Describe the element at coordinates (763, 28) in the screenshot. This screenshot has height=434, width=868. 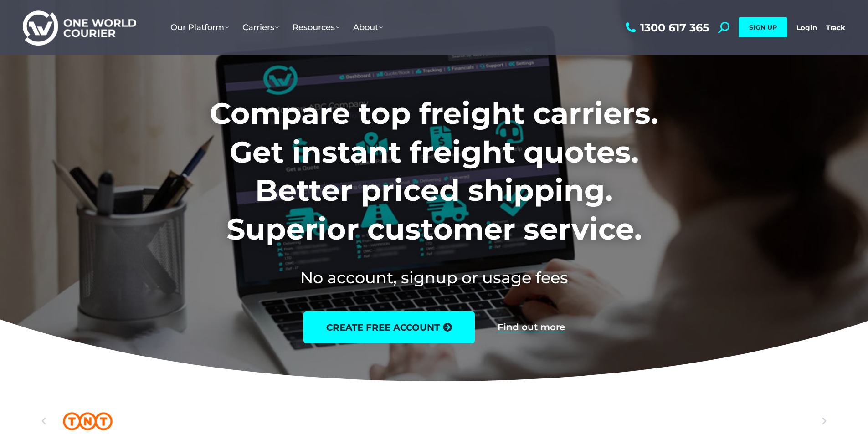
I see `span: SIGN UP` at that location.